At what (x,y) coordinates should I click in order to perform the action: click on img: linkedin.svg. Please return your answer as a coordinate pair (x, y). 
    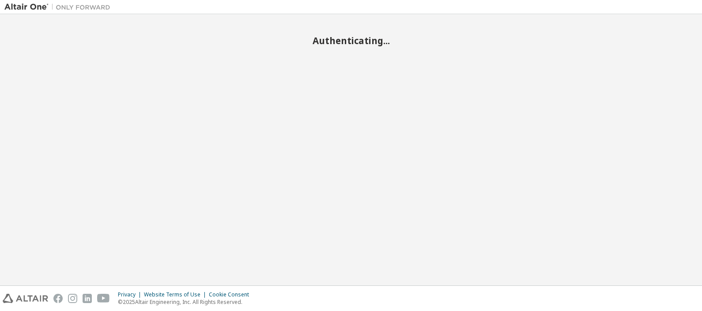
    Looking at the image, I should click on (87, 298).